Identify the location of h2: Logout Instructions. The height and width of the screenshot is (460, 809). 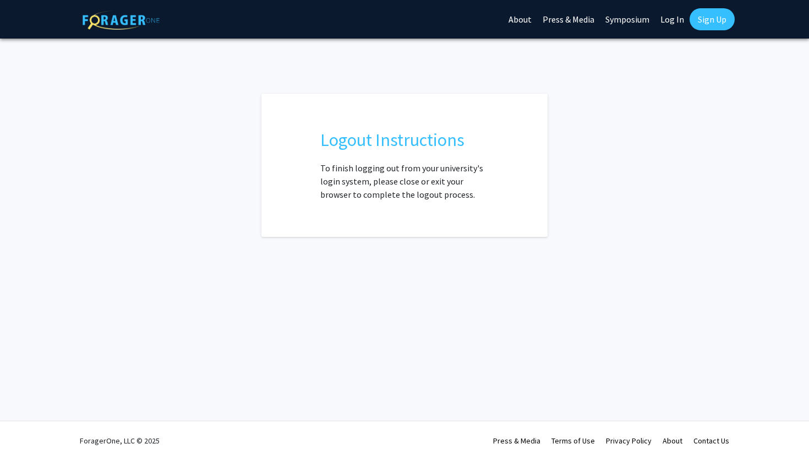
(405, 140).